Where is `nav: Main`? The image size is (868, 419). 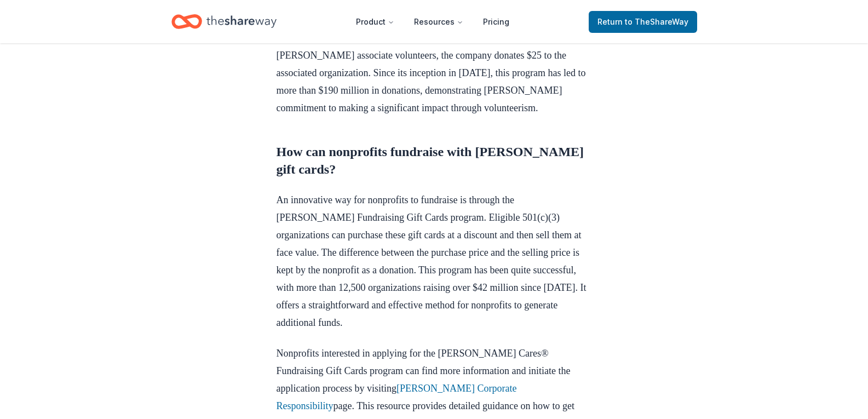
nav: Main is located at coordinates (432, 21).